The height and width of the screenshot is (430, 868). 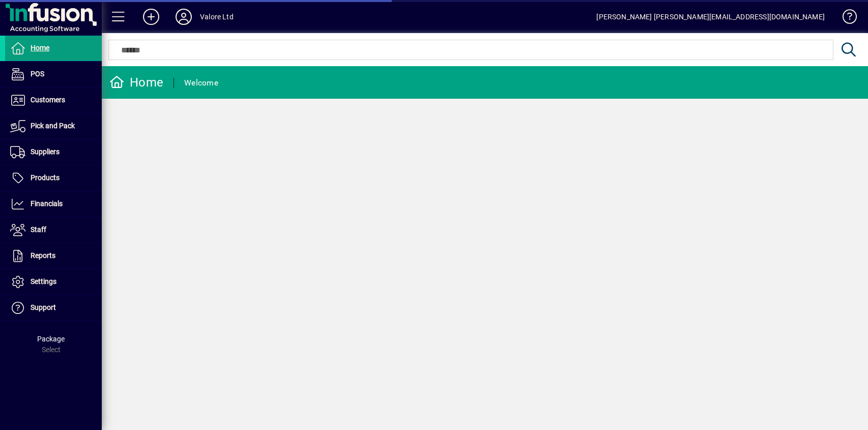 I want to click on span: Suppliers, so click(x=44, y=152).